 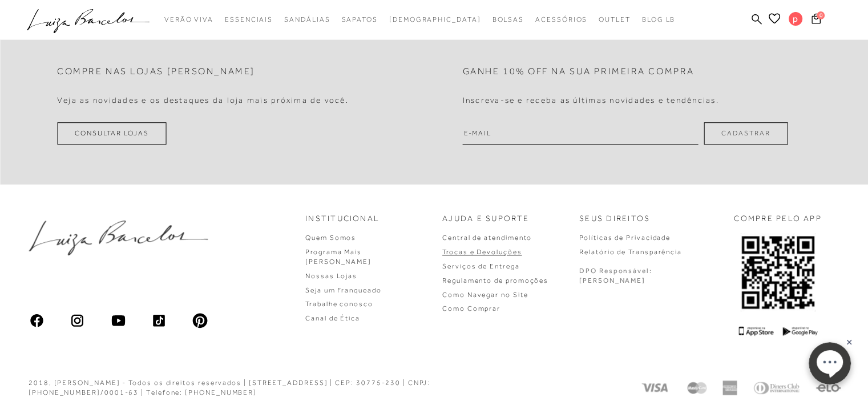 I want to click on h4: Inscreva-se e receba as últimas novidades e tendências., so click(x=591, y=100).